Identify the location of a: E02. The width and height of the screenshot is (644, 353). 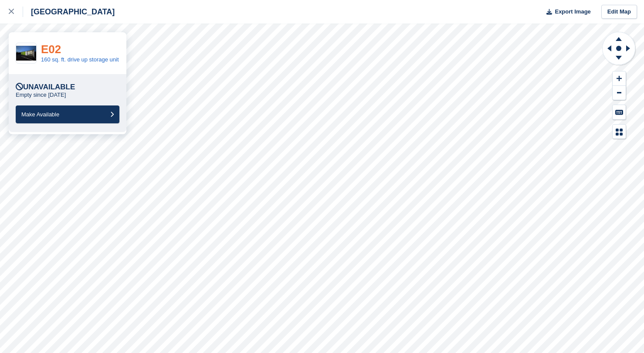
(51, 49).